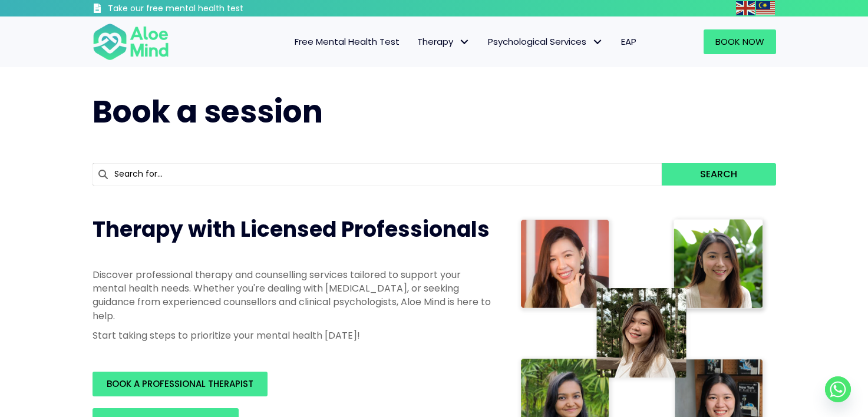 The image size is (868, 417). Describe the element at coordinates (444, 41) in the screenshot. I see `span: Therapy` at that location.